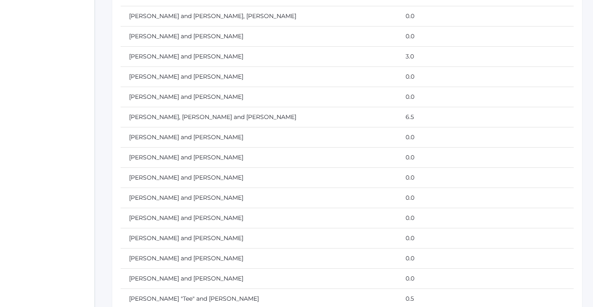 The width and height of the screenshot is (593, 307). Describe the element at coordinates (433, 56) in the screenshot. I see `td: 3.0` at that location.